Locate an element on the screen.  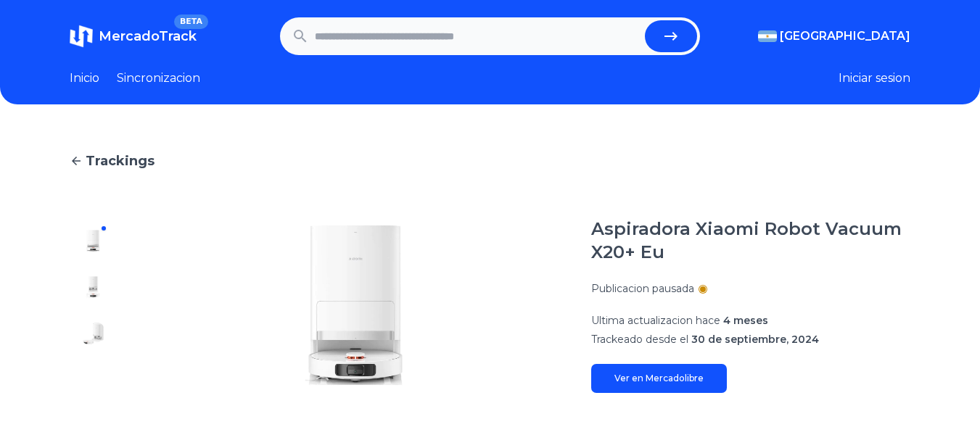
a: Sincronizacion is located at coordinates (158, 78).